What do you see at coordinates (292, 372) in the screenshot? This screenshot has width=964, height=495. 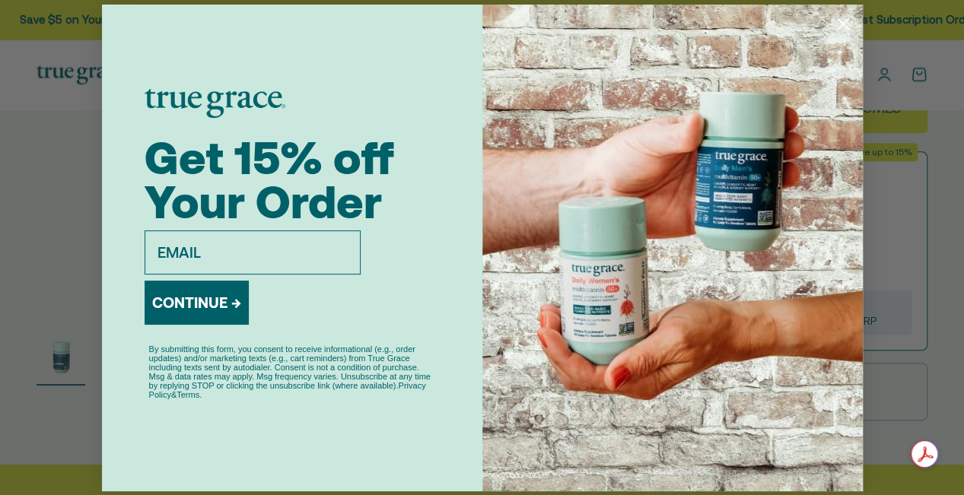 I see `p: By submitting this form, you consent to receive informational (e.g., order updates) and/or market...` at bounding box center [292, 372].